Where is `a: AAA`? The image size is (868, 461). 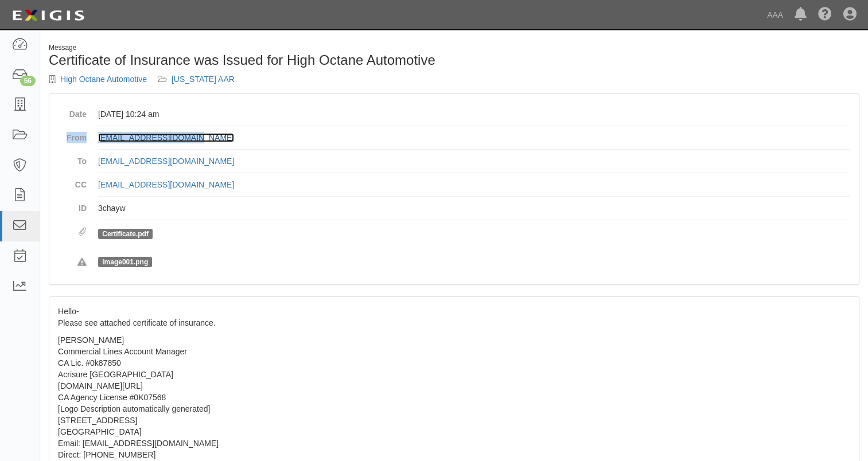
a: AAA is located at coordinates (775, 15).